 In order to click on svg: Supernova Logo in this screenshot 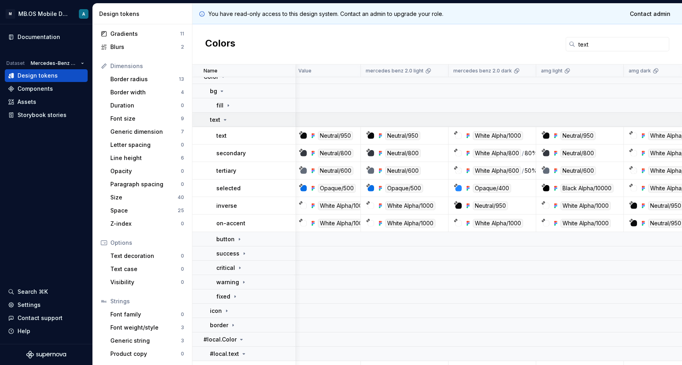, I will do `click(46, 355)`.